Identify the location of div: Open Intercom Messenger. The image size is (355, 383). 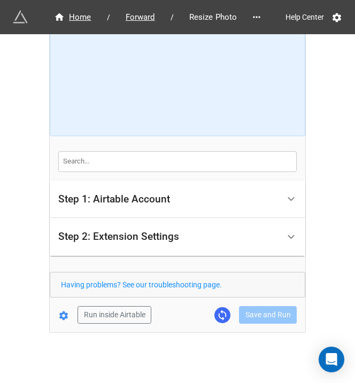
(331, 360).